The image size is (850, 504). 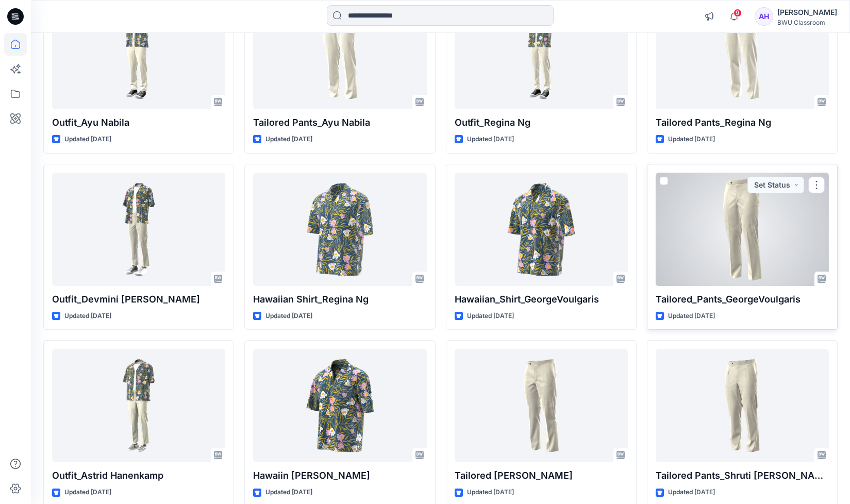 I want to click on a: Tailored_Pants_GeorgeVoulgaris, so click(x=742, y=229).